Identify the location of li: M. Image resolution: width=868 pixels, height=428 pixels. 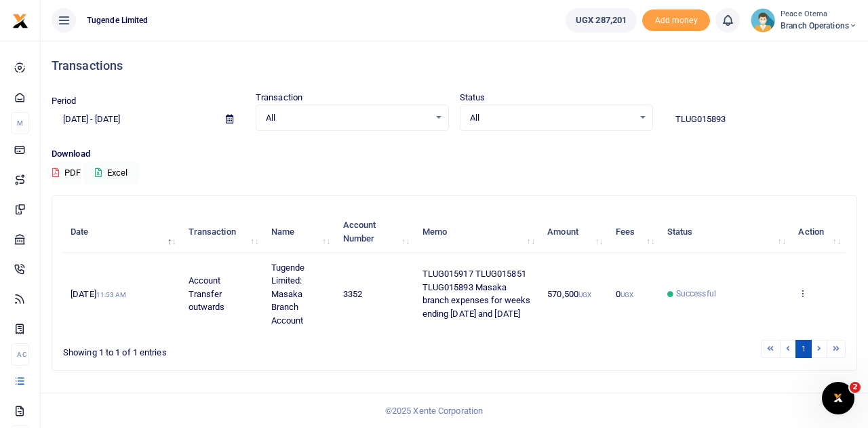
(20, 123).